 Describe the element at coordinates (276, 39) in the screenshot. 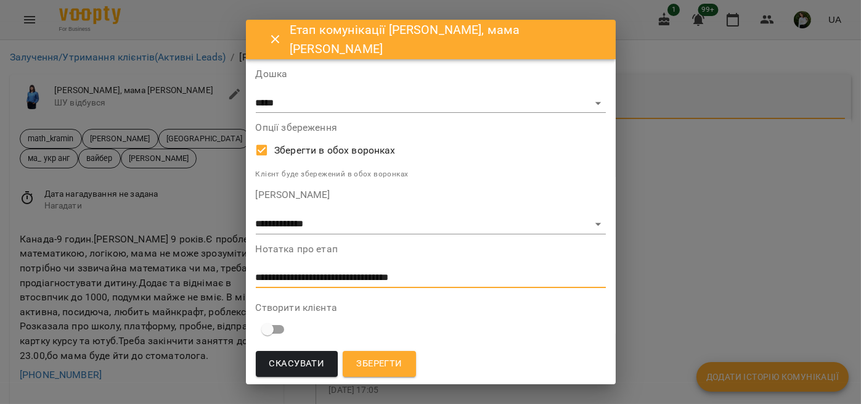

I see `button: Close` at that location.